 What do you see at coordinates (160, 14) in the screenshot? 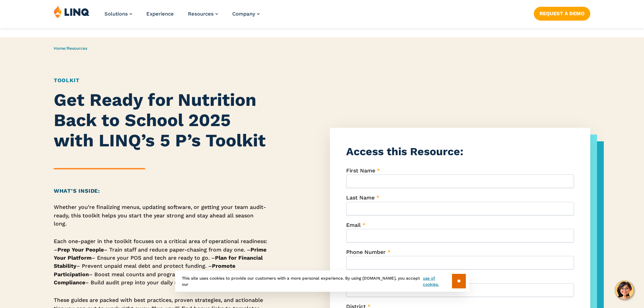
I see `span: Experience` at bounding box center [160, 14].